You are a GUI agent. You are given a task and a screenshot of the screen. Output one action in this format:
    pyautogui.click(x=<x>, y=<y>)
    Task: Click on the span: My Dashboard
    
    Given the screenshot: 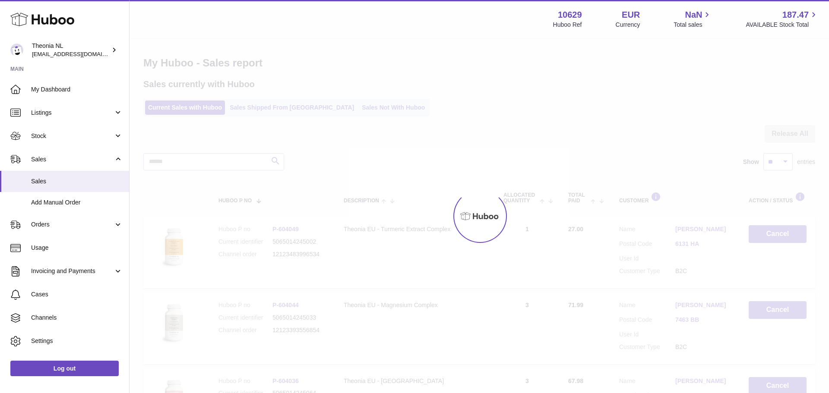 What is the action you would take?
    pyautogui.click(x=77, y=89)
    